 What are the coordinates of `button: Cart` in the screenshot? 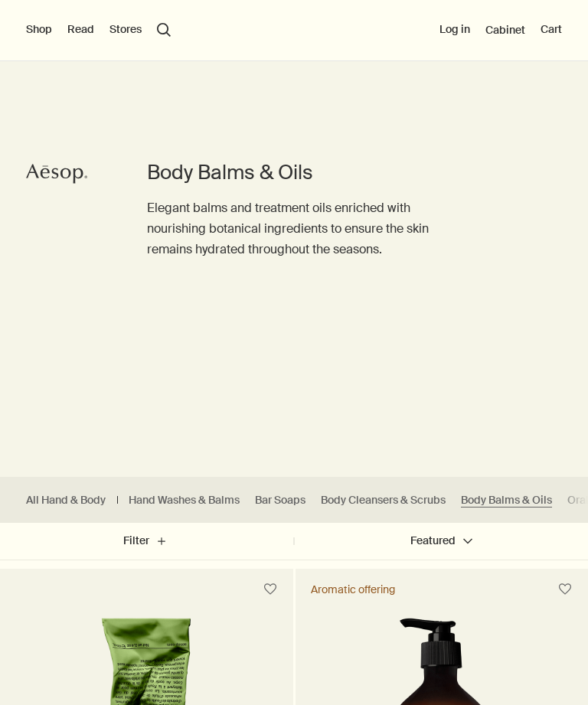 It's located at (551, 29).